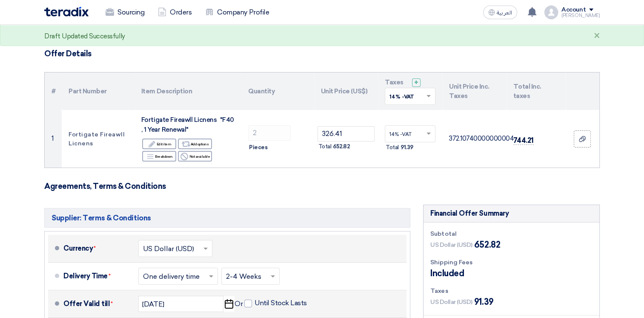 This screenshot has height=318, width=644. Describe the element at coordinates (474, 138) in the screenshot. I see `td: 372.10740000000004` at that location.